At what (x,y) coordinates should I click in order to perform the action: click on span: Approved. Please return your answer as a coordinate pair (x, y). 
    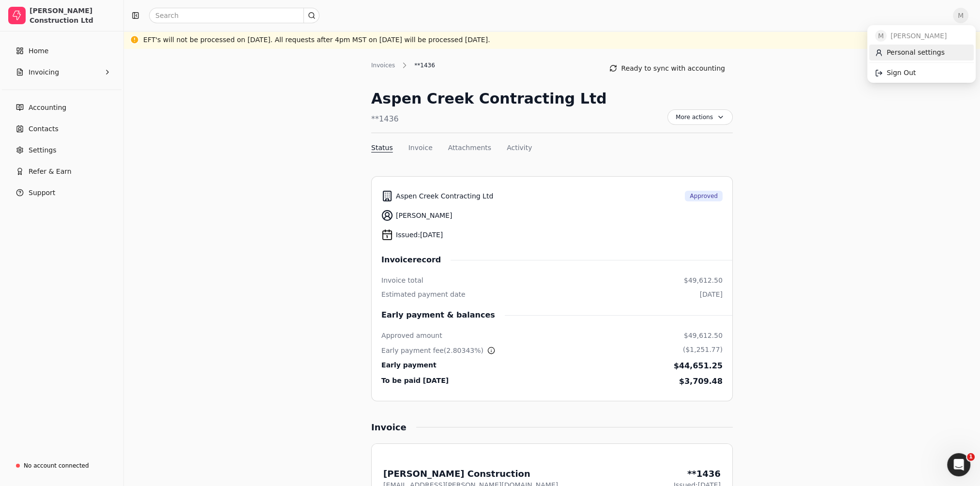
    Looking at the image, I should click on (703, 197).